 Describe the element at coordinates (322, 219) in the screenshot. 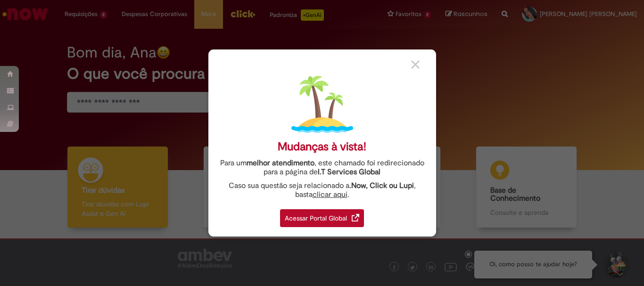

I see `div: Acessar Portal Global` at that location.